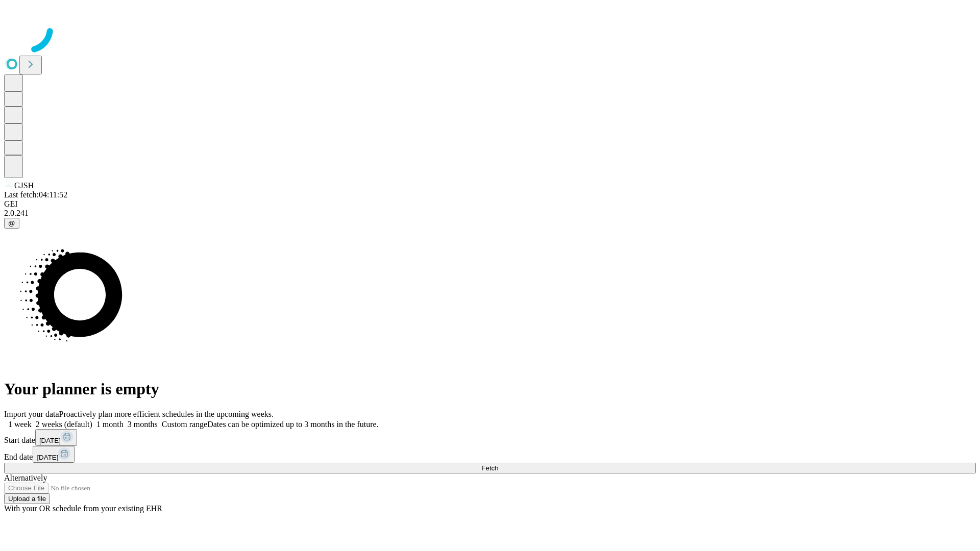 Image resolution: width=980 pixels, height=551 pixels. I want to click on div: End date, so click(490, 454).